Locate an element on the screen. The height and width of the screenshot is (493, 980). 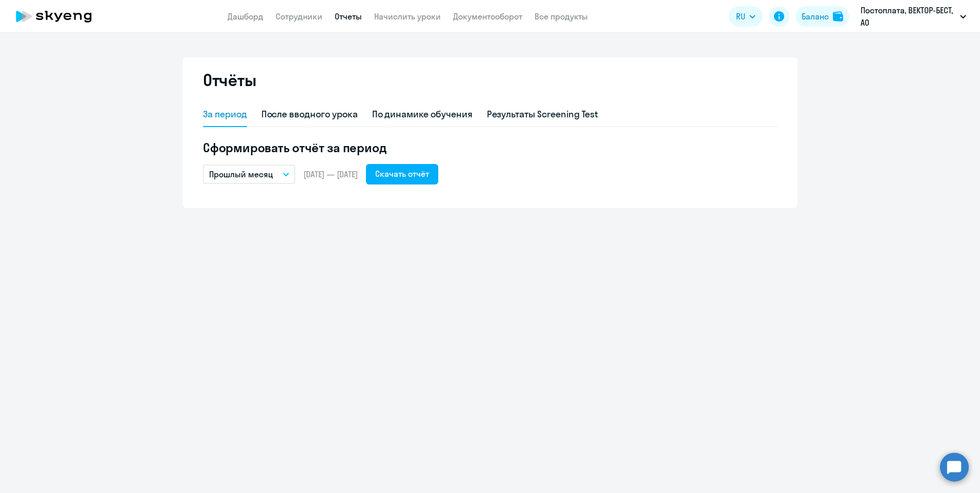
a: Документооборот is located at coordinates (488, 16).